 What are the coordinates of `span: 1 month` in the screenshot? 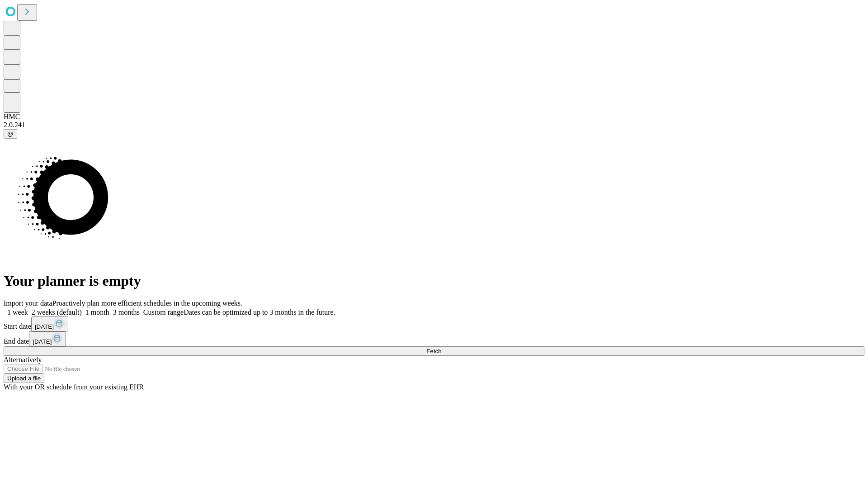 It's located at (97, 312).